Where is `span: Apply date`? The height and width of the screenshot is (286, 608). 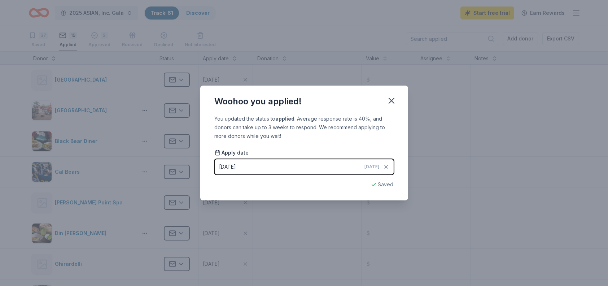 span: Apply date is located at coordinates (232, 153).